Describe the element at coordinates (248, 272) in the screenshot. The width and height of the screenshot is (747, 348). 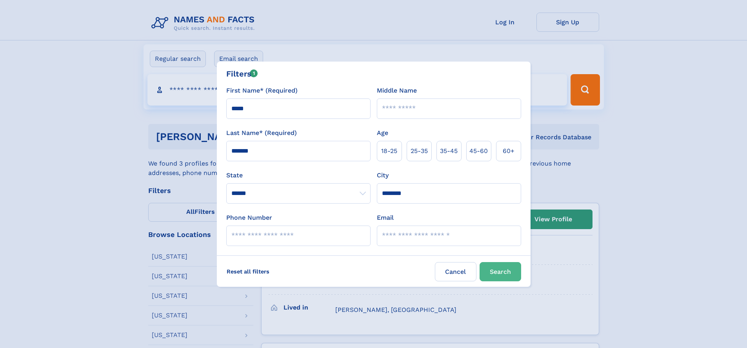
I see `label: Reset all filters` at that location.